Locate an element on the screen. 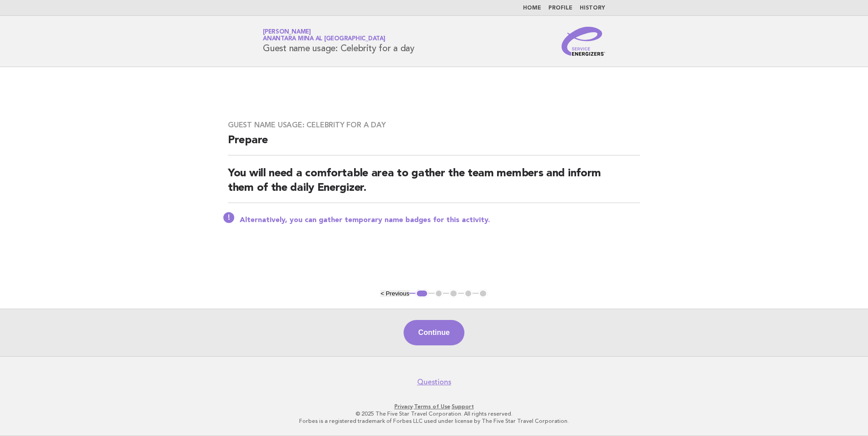 The image size is (868, 436). a: Privacy is located at coordinates (404, 407).